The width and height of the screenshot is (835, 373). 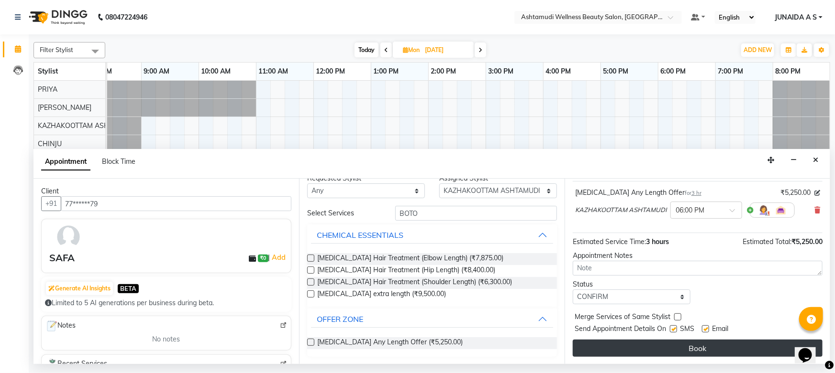 I want to click on div: Select Services, so click(x=344, y=213).